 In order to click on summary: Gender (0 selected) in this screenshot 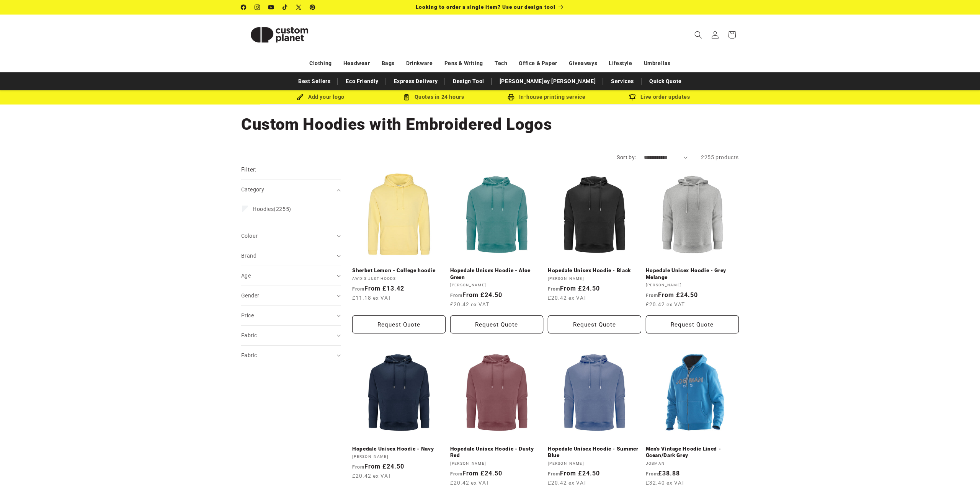, I will do `click(291, 296)`.